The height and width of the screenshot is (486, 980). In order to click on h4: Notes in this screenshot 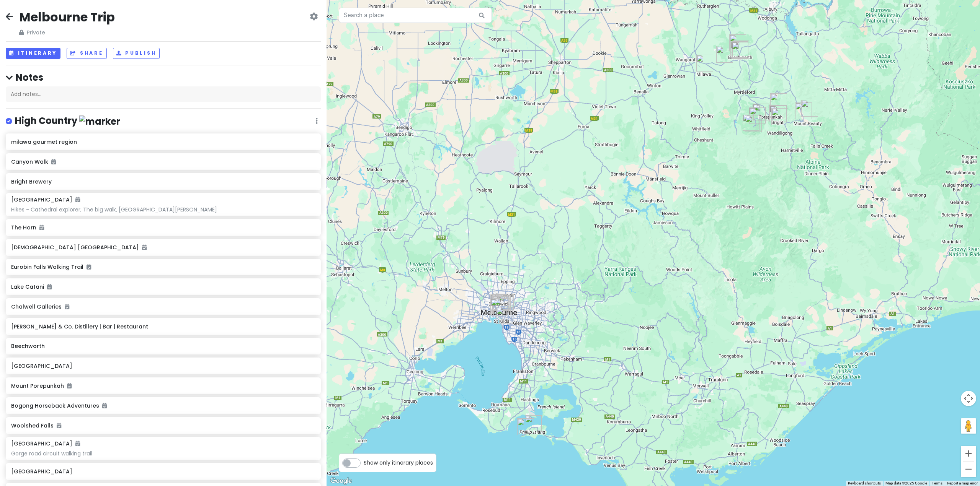, I will do `click(163, 77)`.